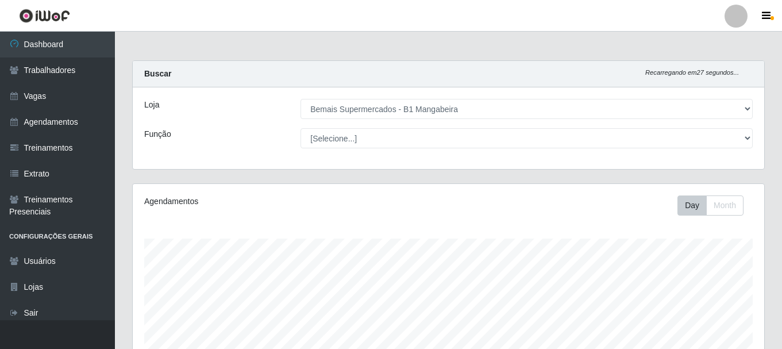 This screenshot has width=782, height=349. Describe the element at coordinates (44, 16) in the screenshot. I see `img: CoreUI Logo` at that location.